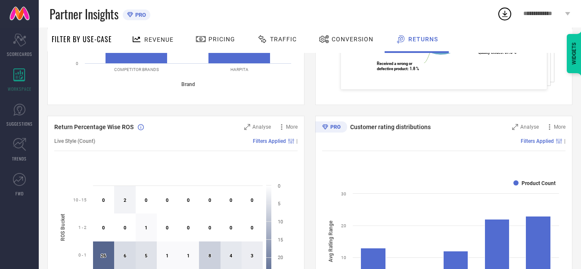 This screenshot has width=581, height=269. Describe the element at coordinates (137, 69) in the screenshot. I see `text: COMPETITOR BRANDS` at that location.